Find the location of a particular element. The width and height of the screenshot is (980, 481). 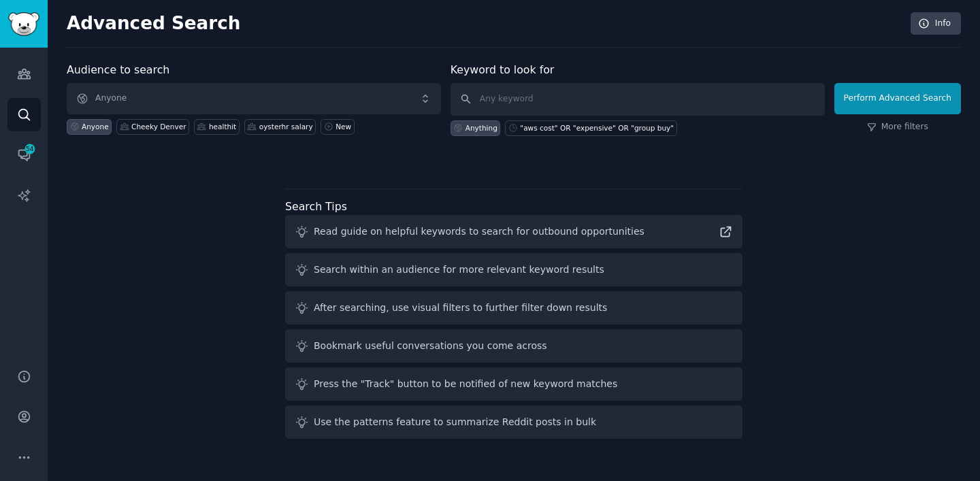

div: Bookmark useful conversations you come across is located at coordinates (430, 346).